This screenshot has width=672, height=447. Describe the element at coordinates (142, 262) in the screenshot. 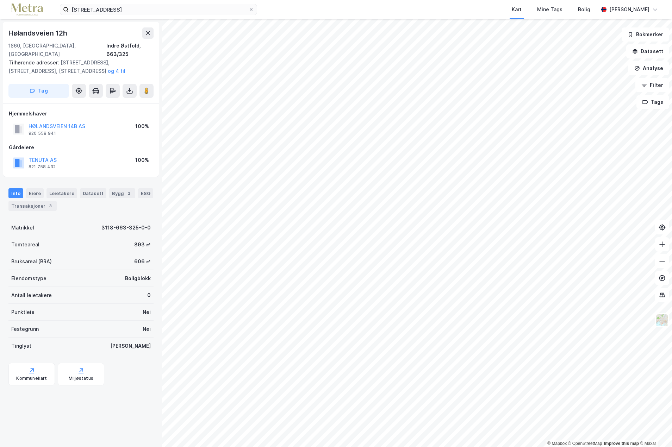

I see `div: 606 ㎡` at that location.